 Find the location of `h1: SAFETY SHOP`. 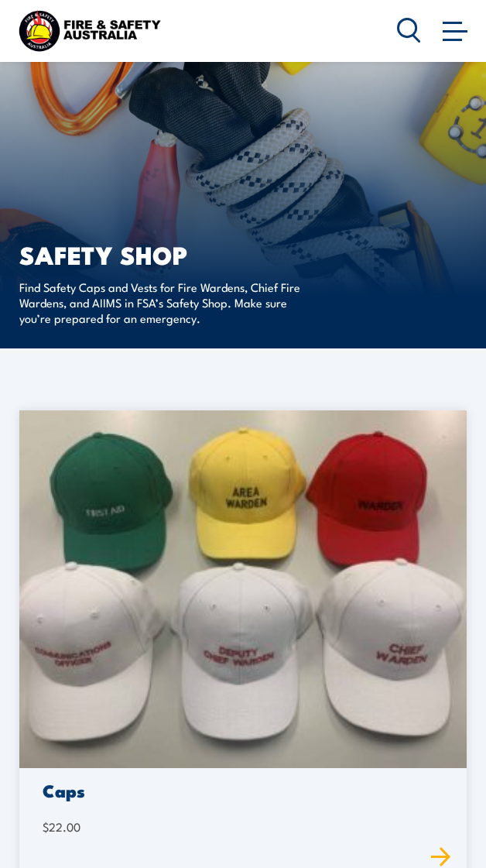

h1: SAFETY SHOP is located at coordinates (211, 254).